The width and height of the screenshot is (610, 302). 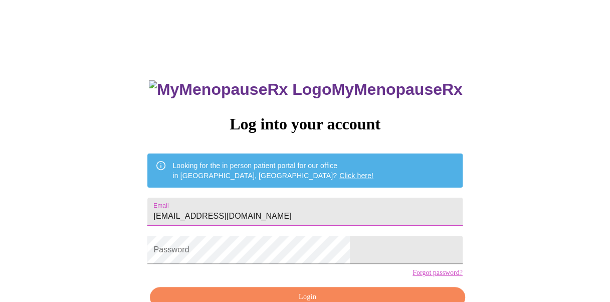 What do you see at coordinates (240, 89) in the screenshot?
I see `img: MyMenopauseRx Logo` at bounding box center [240, 89].